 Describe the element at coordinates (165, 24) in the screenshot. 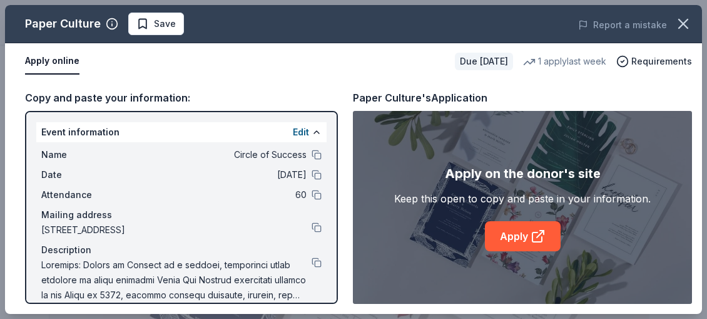

I see `span: Save` at that location.